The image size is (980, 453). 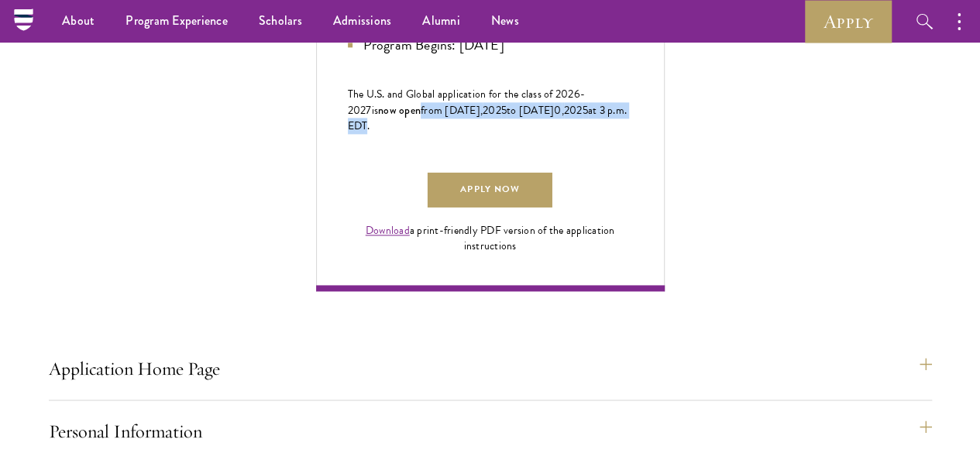 I want to click on span: 6, so click(x=578, y=94).